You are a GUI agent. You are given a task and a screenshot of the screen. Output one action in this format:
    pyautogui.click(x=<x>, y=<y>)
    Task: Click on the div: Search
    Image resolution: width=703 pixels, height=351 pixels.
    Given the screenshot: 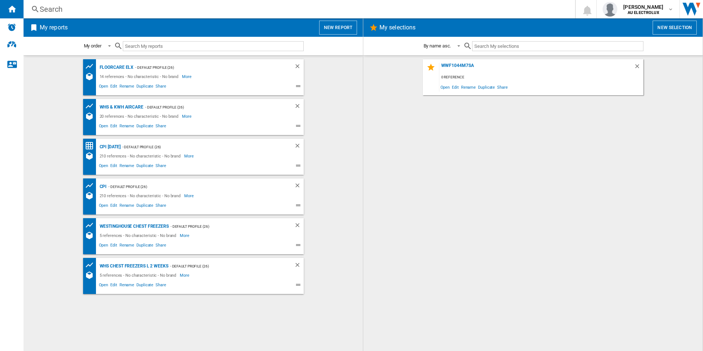 What is the action you would take?
    pyautogui.click(x=298, y=9)
    